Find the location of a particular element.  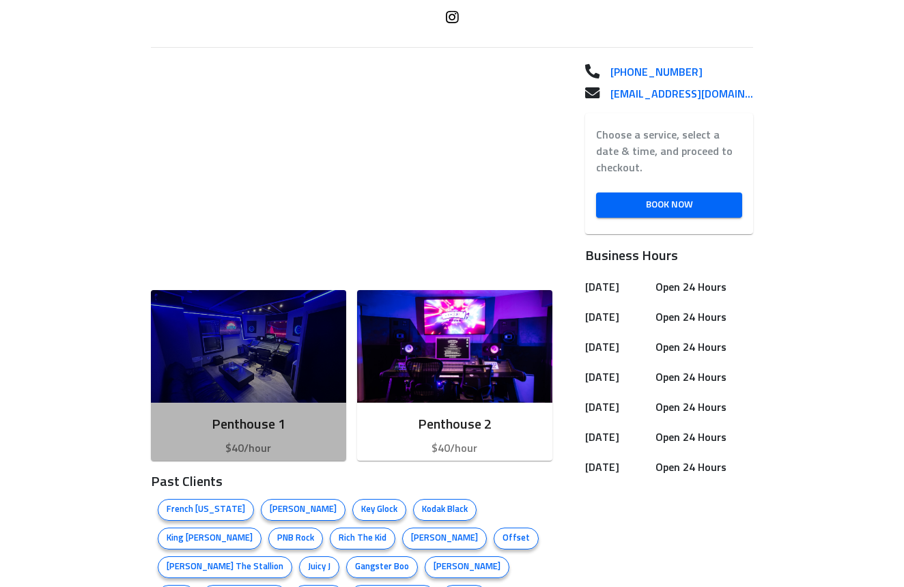

span: Offset is located at coordinates (516, 539).